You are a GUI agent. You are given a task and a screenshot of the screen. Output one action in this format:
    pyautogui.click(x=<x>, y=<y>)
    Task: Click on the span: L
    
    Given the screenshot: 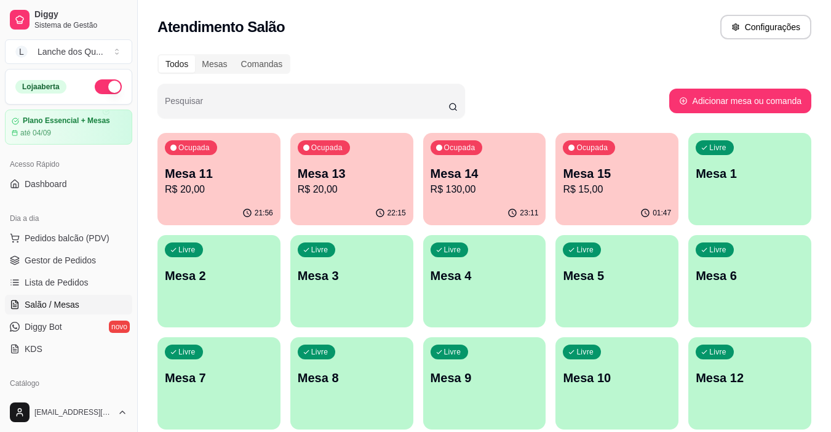 What is the action you would take?
    pyautogui.click(x=22, y=52)
    